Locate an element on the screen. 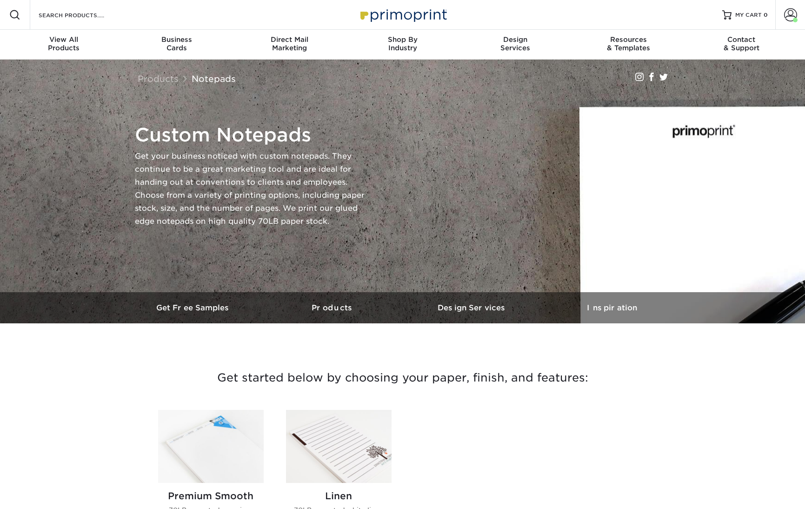 Image resolution: width=805 pixels, height=509 pixels. div: Products is located at coordinates (64, 44).